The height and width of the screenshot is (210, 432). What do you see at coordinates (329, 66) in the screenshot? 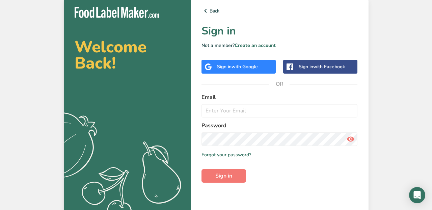
I see `span: with Facebook` at bounding box center [329, 66].